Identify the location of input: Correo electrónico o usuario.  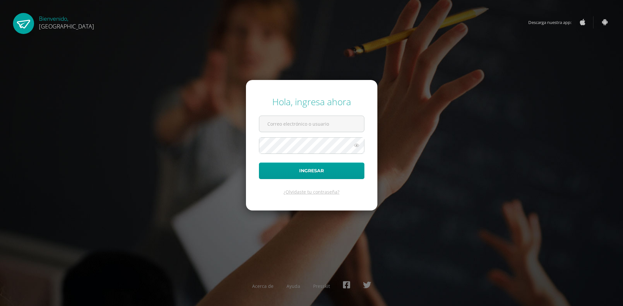
(311, 124).